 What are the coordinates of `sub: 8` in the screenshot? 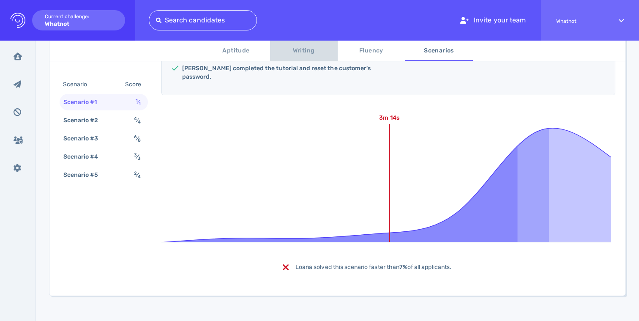 It's located at (139, 140).